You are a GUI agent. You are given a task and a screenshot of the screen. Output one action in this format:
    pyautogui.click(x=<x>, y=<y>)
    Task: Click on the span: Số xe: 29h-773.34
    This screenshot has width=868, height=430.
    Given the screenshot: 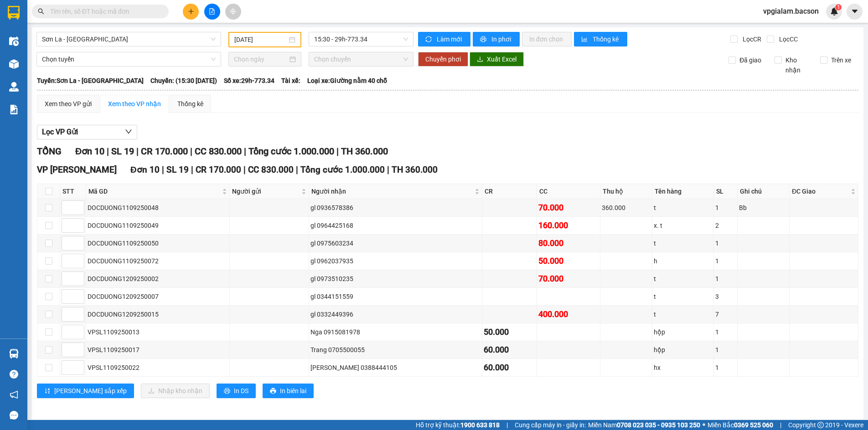 What is the action you would take?
    pyautogui.click(x=249, y=81)
    